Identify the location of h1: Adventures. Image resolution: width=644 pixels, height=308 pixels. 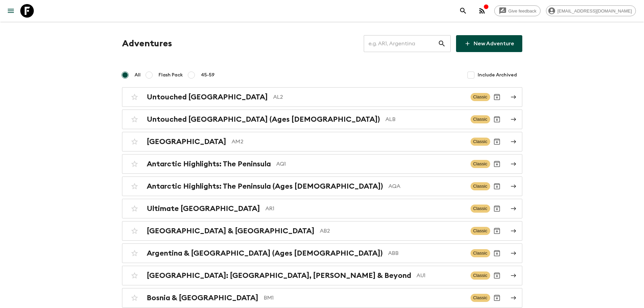
(147, 44).